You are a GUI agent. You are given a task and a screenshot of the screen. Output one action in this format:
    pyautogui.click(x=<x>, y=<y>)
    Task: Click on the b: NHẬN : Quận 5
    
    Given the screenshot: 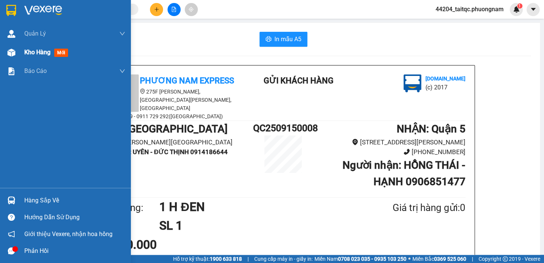 What is the action you would take?
    pyautogui.click(x=431, y=129)
    